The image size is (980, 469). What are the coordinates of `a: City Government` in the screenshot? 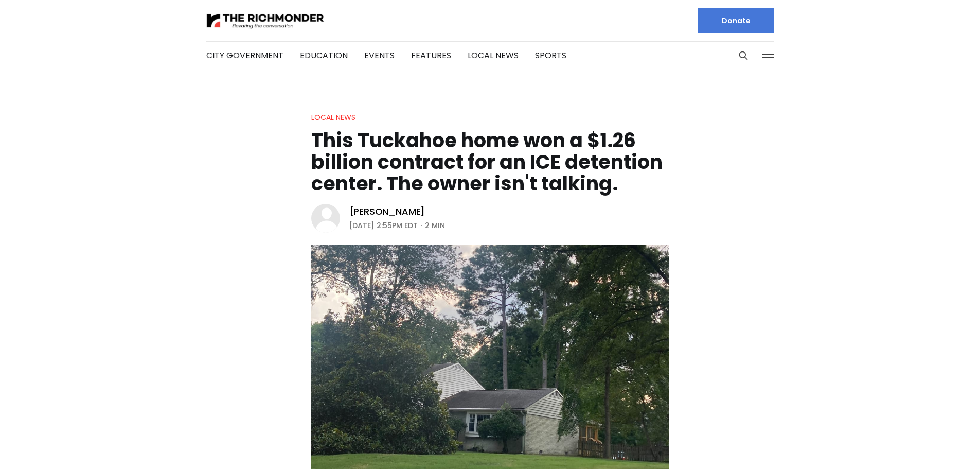 It's located at (245, 55).